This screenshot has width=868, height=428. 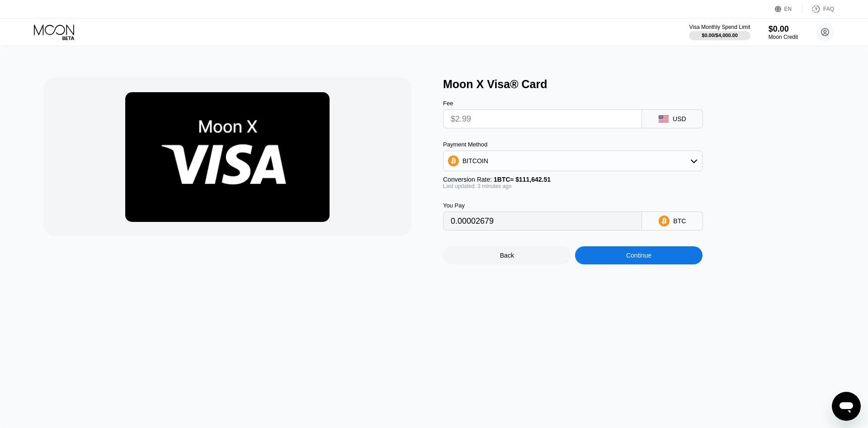 I want to click on input: $0.00, so click(x=542, y=119).